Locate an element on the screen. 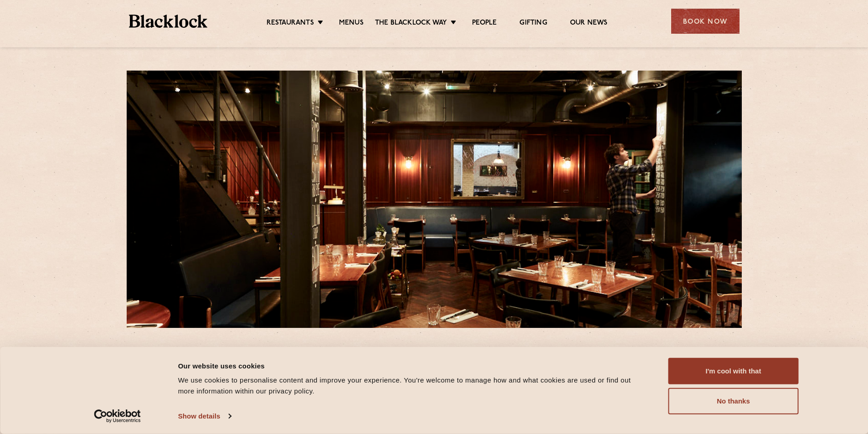 Image resolution: width=868 pixels, height=434 pixels. div: Our website uses cookies is located at coordinates (413, 365).